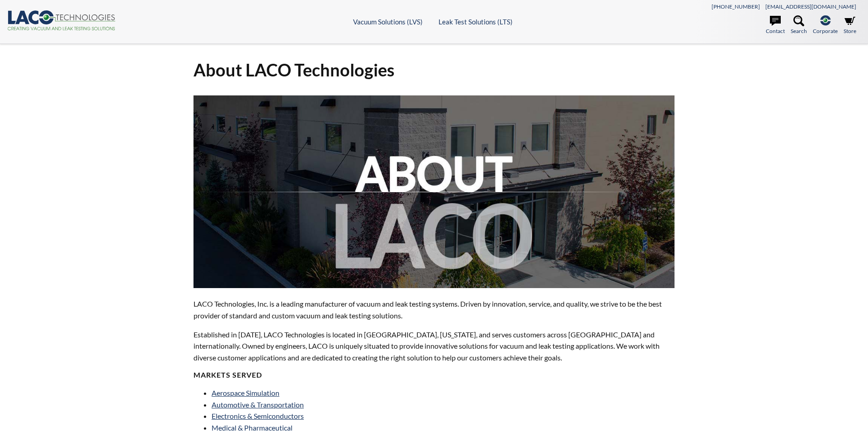 The image size is (868, 431). Describe the element at coordinates (434, 70) in the screenshot. I see `h1: About LACO Technologies` at that location.